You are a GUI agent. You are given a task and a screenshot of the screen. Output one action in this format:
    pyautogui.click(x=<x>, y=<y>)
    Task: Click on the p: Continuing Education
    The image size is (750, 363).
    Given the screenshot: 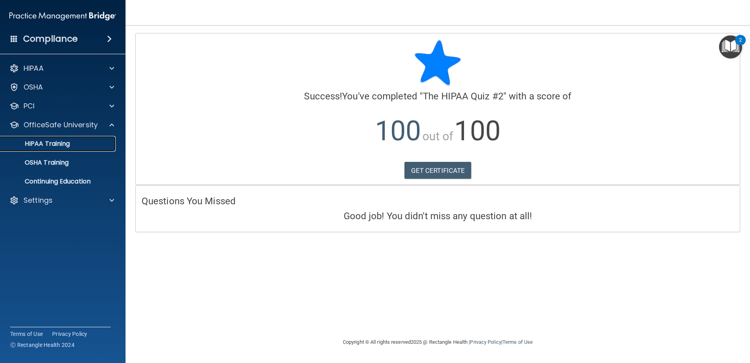 What is the action you would take?
    pyautogui.click(x=58, y=181)
    